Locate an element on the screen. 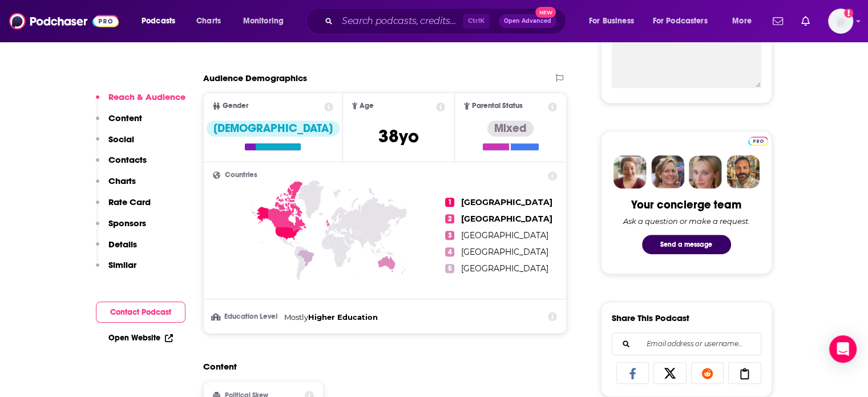  button: Contact Podcast is located at coordinates (140, 311).